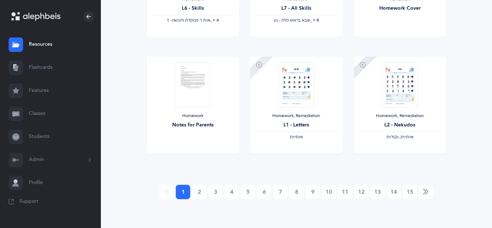  I want to click on div: L7 - All Skills, so click(296, 8).